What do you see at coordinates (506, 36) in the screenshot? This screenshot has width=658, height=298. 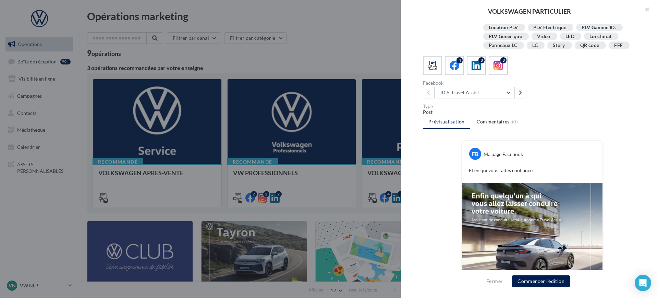 I see `div: PLV Generique` at bounding box center [506, 36].